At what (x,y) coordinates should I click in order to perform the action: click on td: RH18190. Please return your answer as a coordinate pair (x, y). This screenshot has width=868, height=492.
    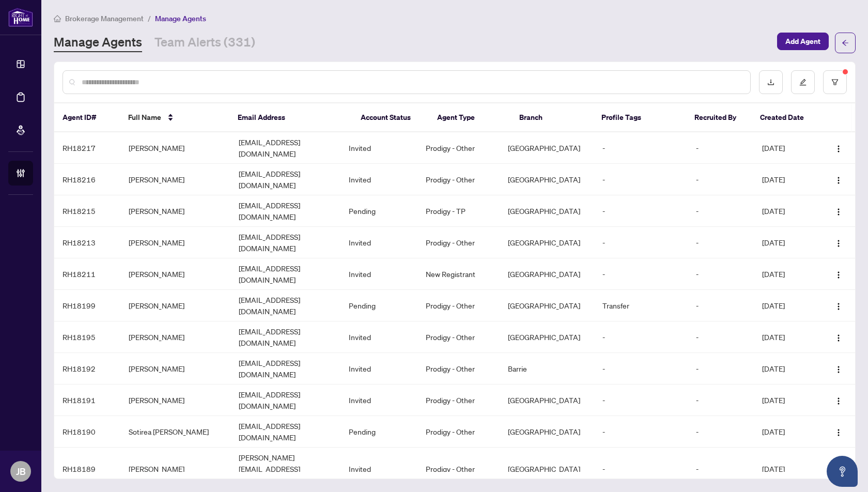
    Looking at the image, I should click on (88, 431).